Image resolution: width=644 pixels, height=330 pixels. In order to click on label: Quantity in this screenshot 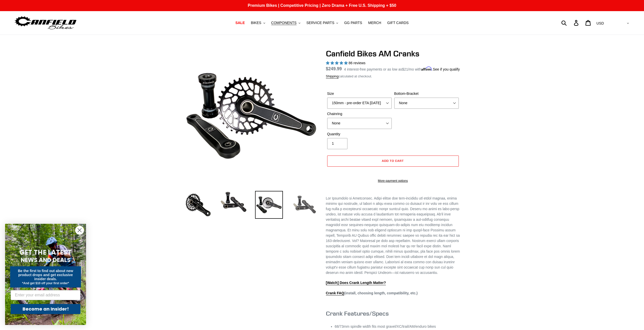, I will do `click(359, 134)`.